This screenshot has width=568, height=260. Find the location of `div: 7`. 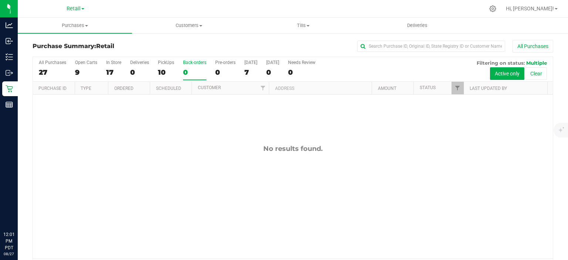

div: 7 is located at coordinates (251, 72).